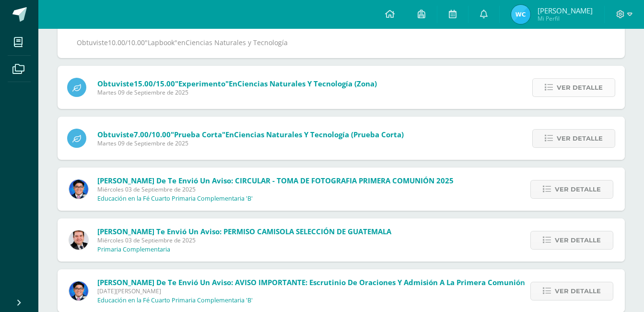 Image resolution: width=644 pixels, height=312 pixels. Describe the element at coordinates (126, 42) in the screenshot. I see `span: 10.00/10.00` at that location.